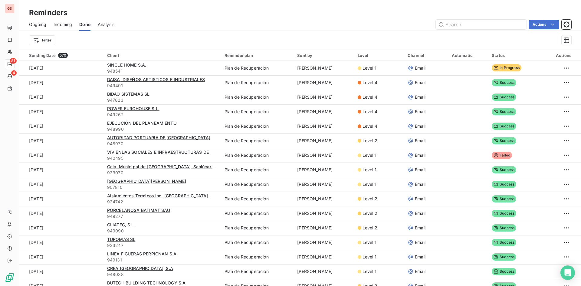 This screenshot has width=581, height=286. I want to click on img: Logo LeanPay, so click(10, 277).